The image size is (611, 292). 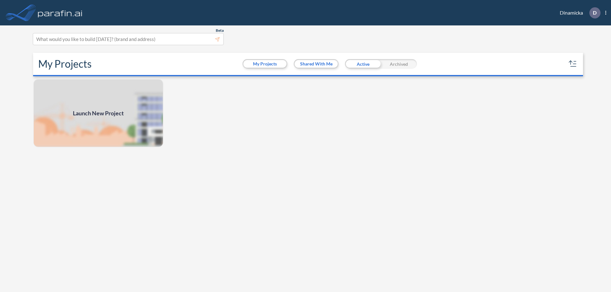 I want to click on div: Active, so click(x=363, y=64).